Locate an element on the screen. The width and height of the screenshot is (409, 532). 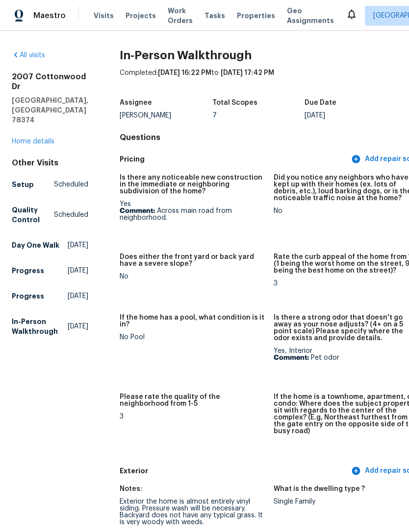
a: Quality ControlScheduled is located at coordinates (50, 215).